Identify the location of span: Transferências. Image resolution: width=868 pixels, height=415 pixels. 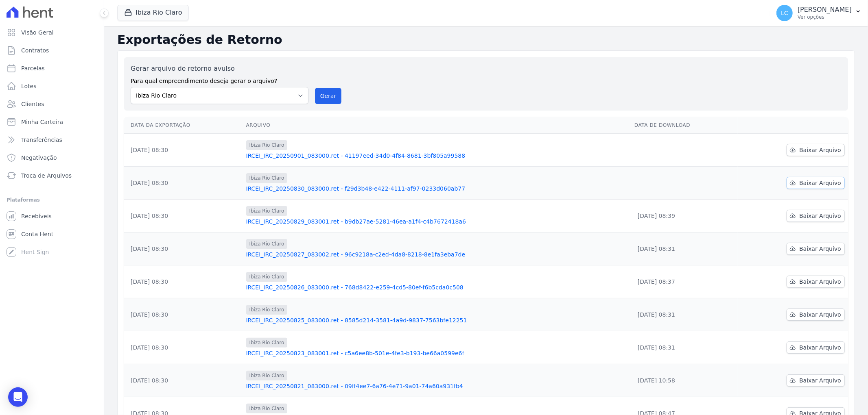
(42, 140).